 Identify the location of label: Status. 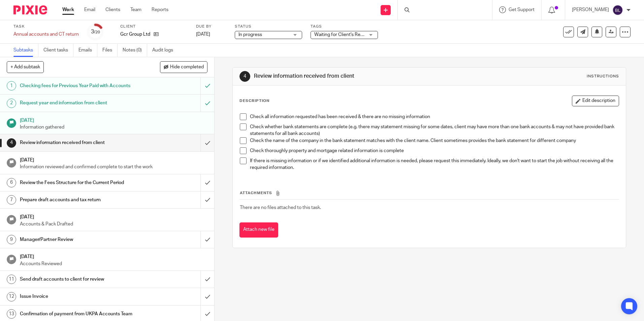
(269, 27).